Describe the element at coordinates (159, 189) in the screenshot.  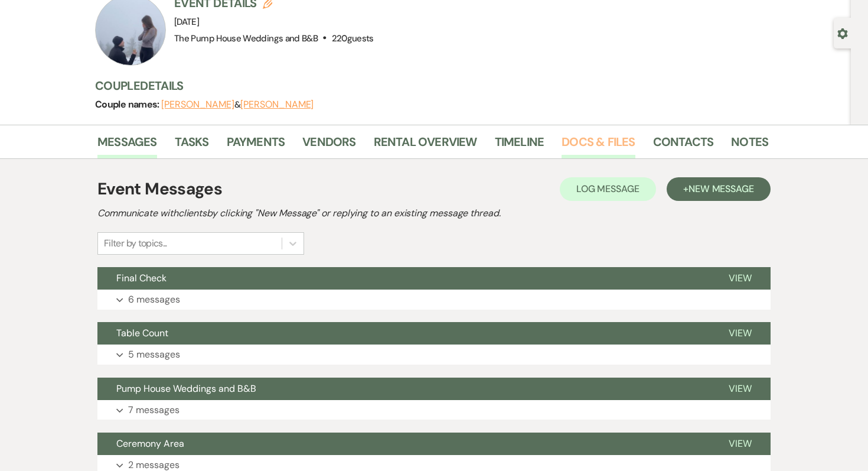
I see `h1: Event Messages` at that location.